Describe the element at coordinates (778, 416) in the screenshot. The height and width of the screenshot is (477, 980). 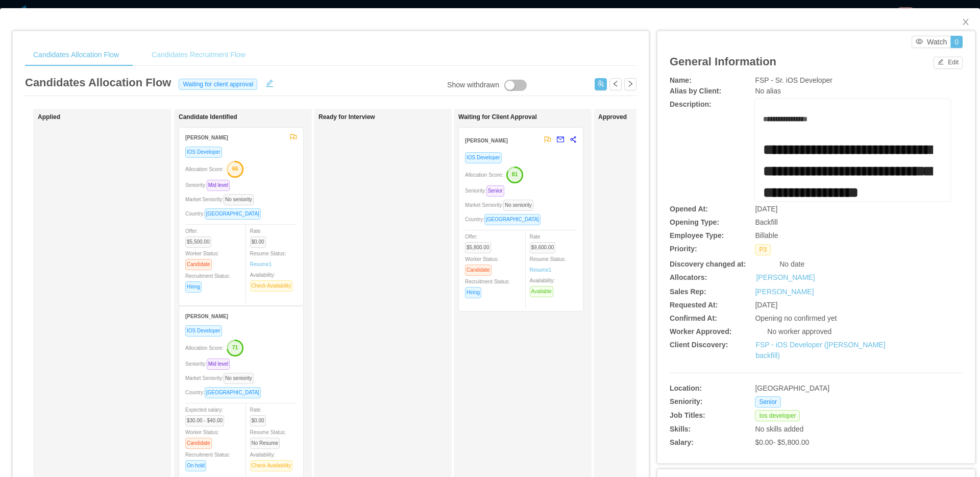
I see `span: Ios developer` at that location.